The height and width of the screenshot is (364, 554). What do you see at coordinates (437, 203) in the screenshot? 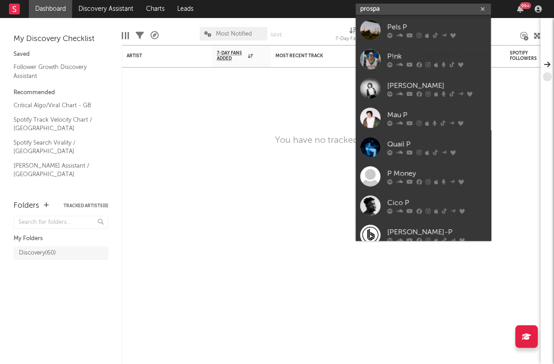
I see `div: Cico P` at bounding box center [437, 203].